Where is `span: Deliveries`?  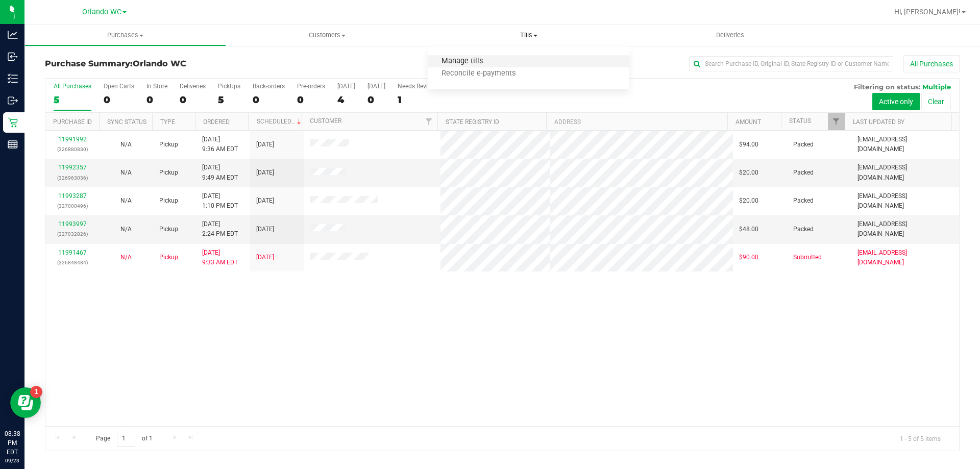 span: Deliveries is located at coordinates (730, 35).